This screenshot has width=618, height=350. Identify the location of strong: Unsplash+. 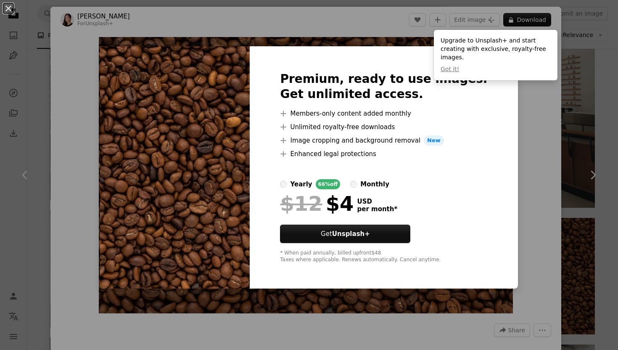
(351, 234).